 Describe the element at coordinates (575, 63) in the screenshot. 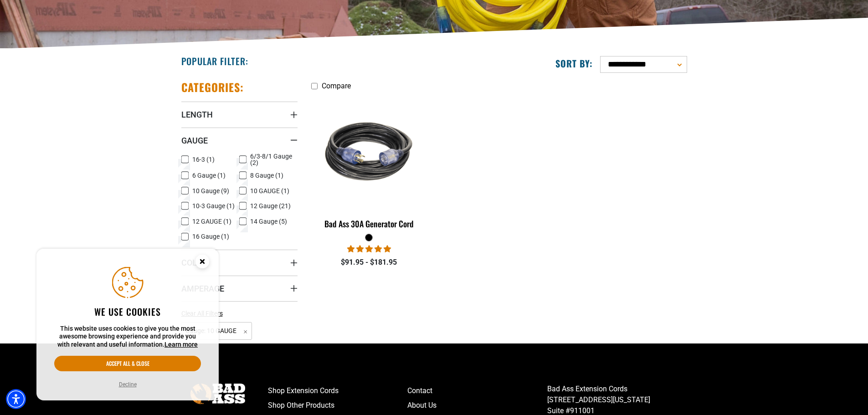

I see `label: Sort by:` at that location.